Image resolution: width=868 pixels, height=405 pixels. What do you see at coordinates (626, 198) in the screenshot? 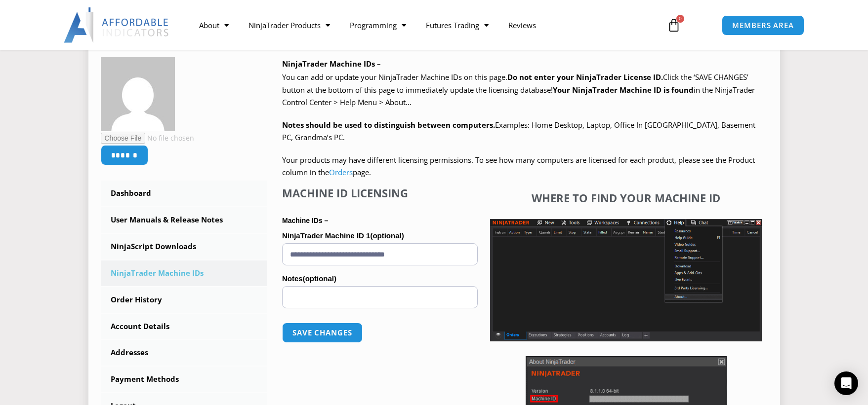
I see `h4: Where to find your Machine ID` at bounding box center [626, 198].